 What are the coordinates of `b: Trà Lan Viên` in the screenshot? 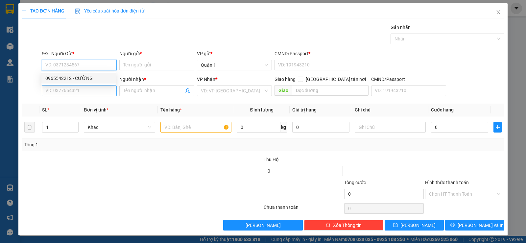 It's located at (16, 58).